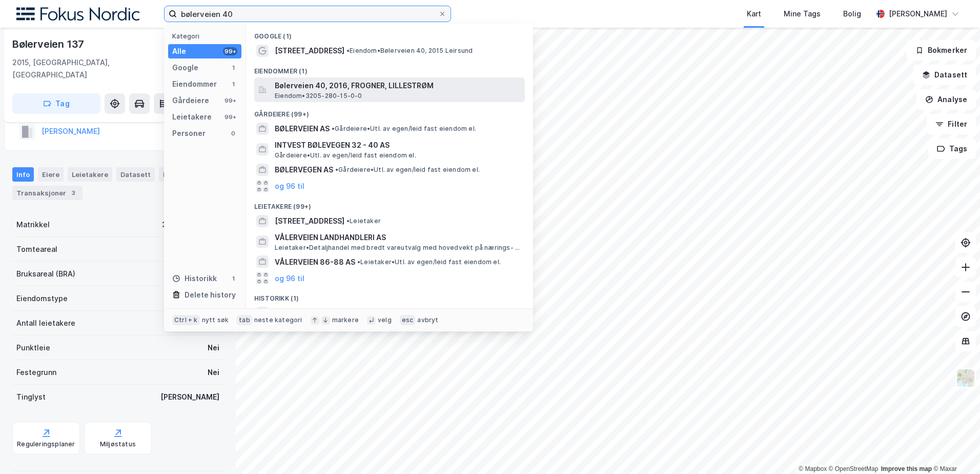 This screenshot has width=980, height=474. I want to click on div: Gårdeiere (99+), so click(390, 112).